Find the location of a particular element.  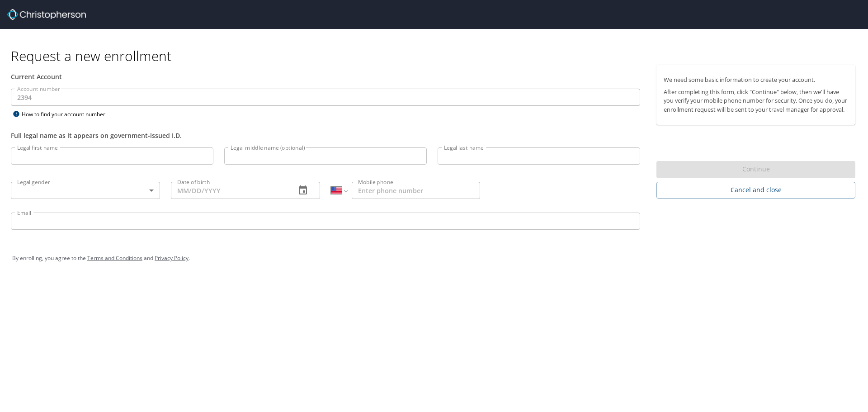

p: We need some basic information to create your account. is located at coordinates (756, 79).